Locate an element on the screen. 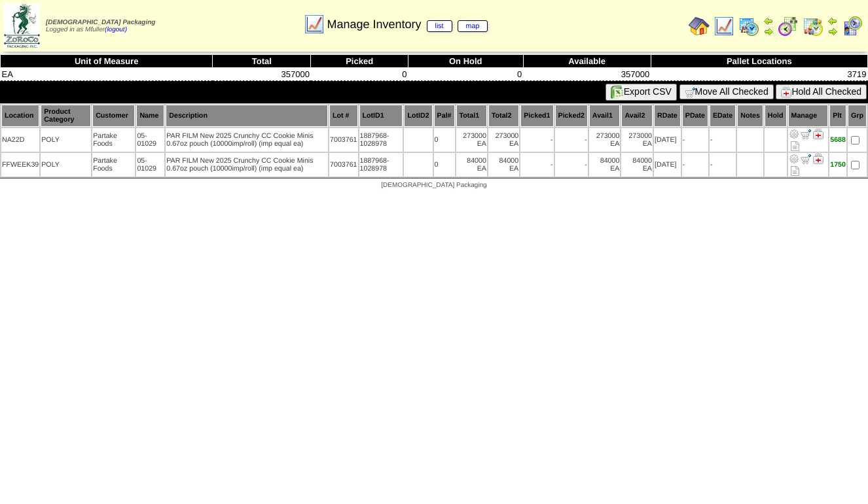  button: Hold All Checked is located at coordinates (821, 92).